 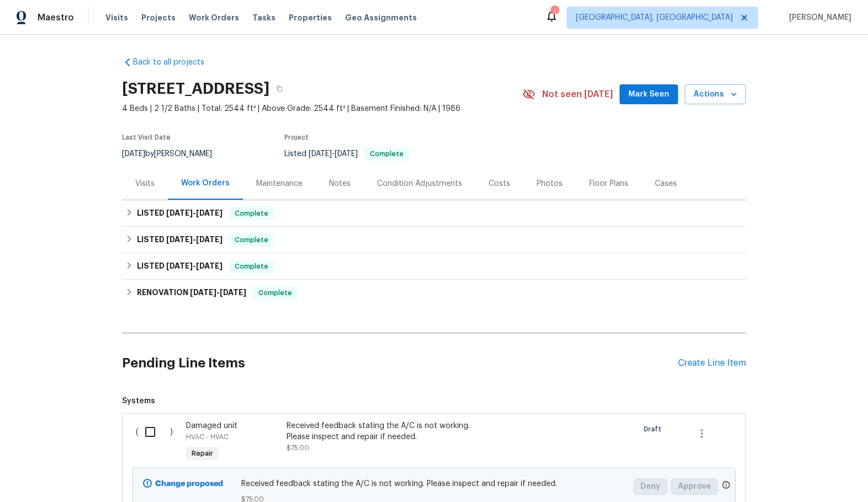 What do you see at coordinates (159, 17) in the screenshot?
I see `span: Projects` at bounding box center [159, 17].